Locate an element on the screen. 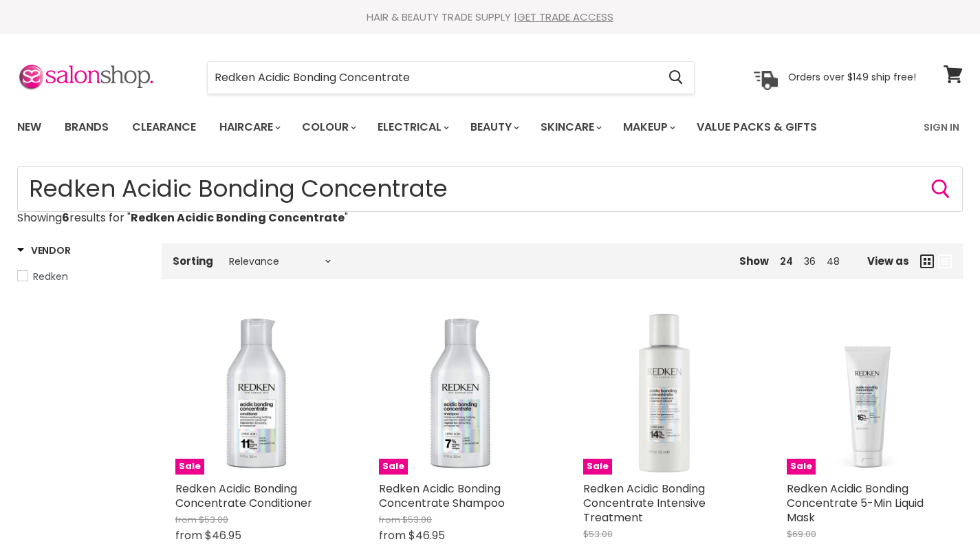 The height and width of the screenshot is (544, 980). p: Orders over $149 ship free! is located at coordinates (852, 77).